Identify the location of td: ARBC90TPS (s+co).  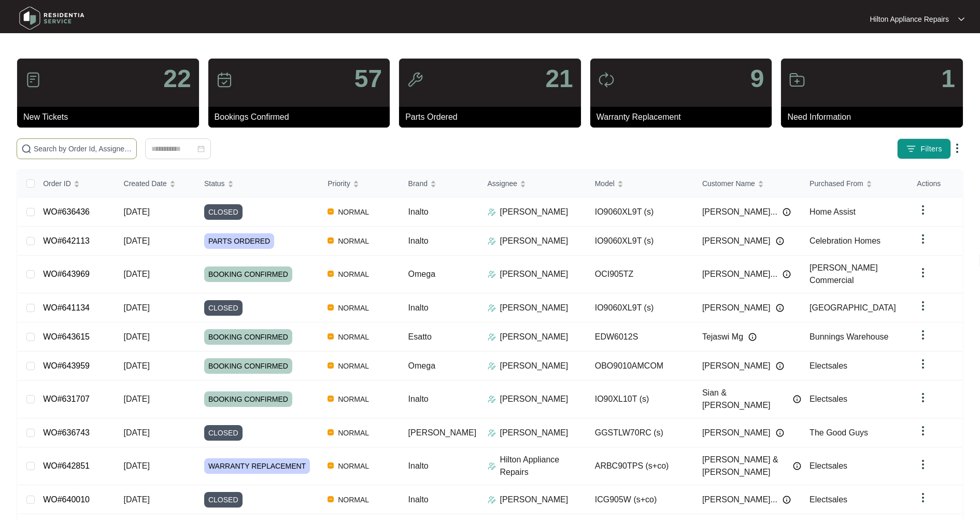
(640, 467).